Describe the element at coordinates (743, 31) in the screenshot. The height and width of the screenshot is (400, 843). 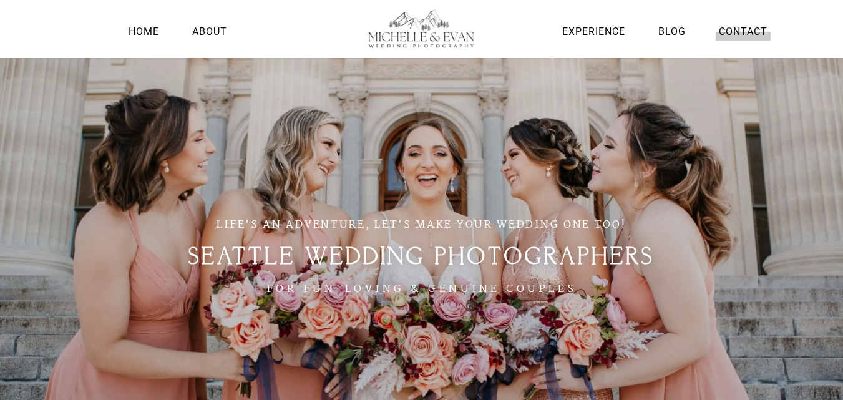
I see `a: Contact` at that location.